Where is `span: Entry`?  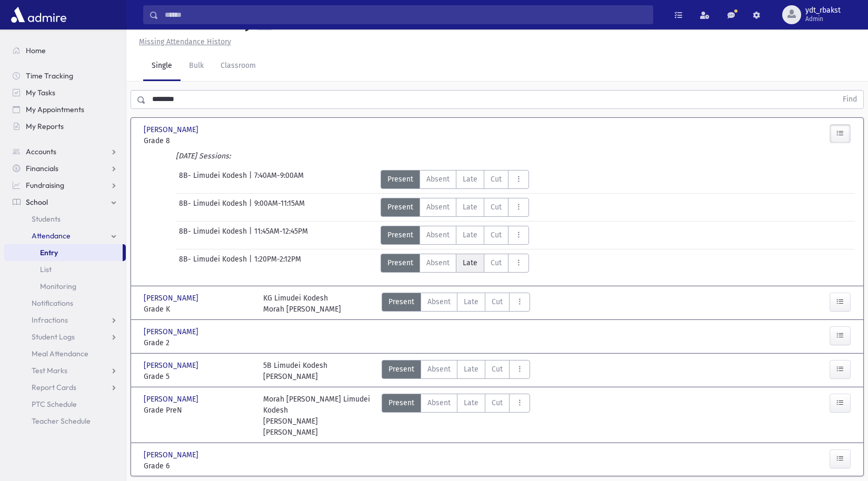 span: Entry is located at coordinates (49, 252).